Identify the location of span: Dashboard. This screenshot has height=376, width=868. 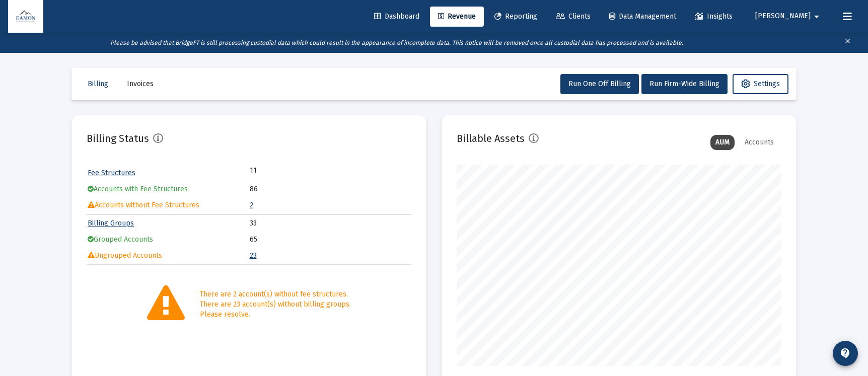
(396, 16).